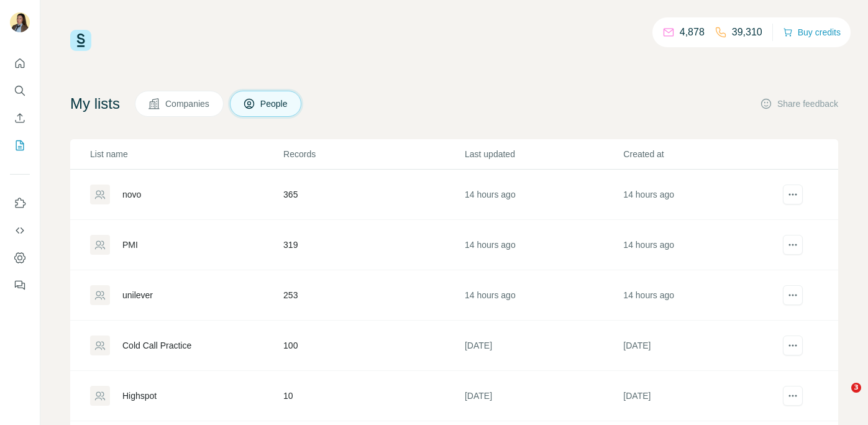  I want to click on button: Search, so click(20, 91).